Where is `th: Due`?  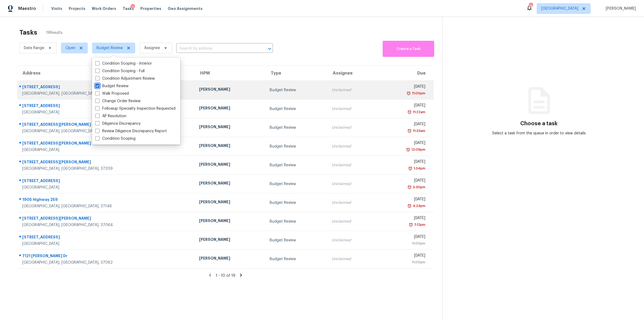 th: Due is located at coordinates (405, 73).